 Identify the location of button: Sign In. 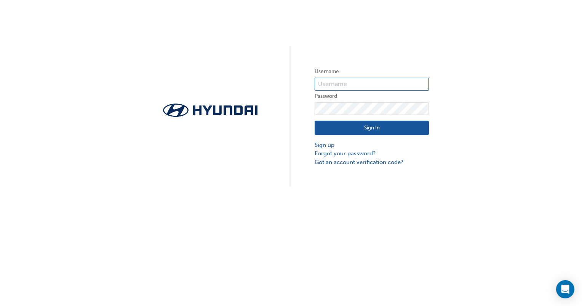
(372, 128).